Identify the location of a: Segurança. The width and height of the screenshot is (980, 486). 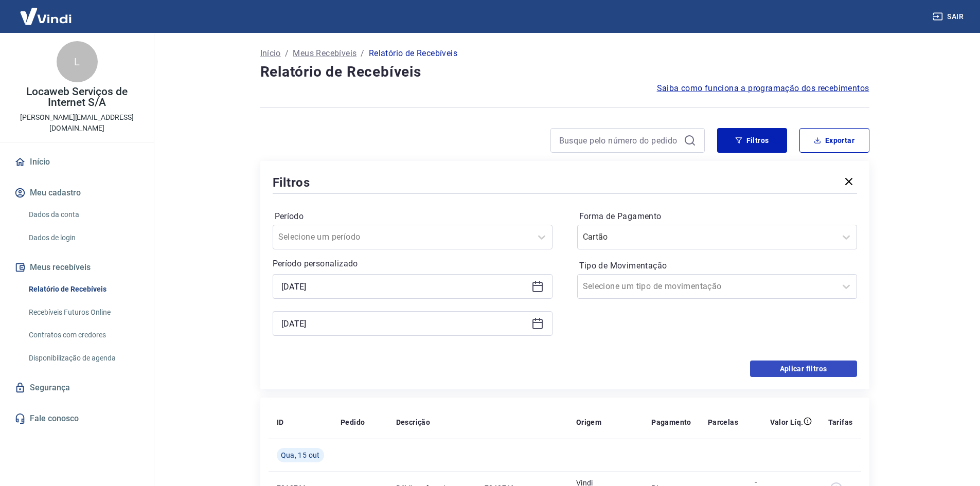
(77, 387).